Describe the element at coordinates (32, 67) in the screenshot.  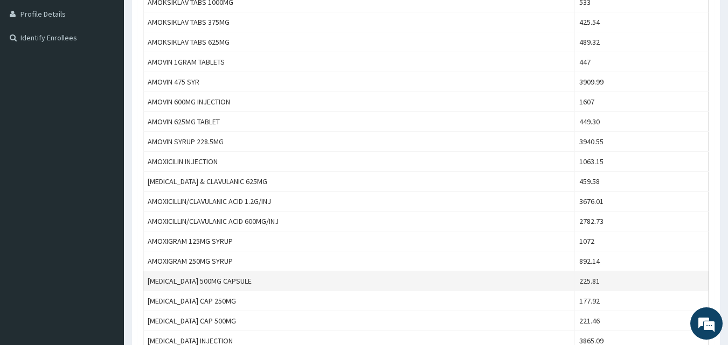
I see `img: d_794563401_company_1708531726252_794563401` at that location.